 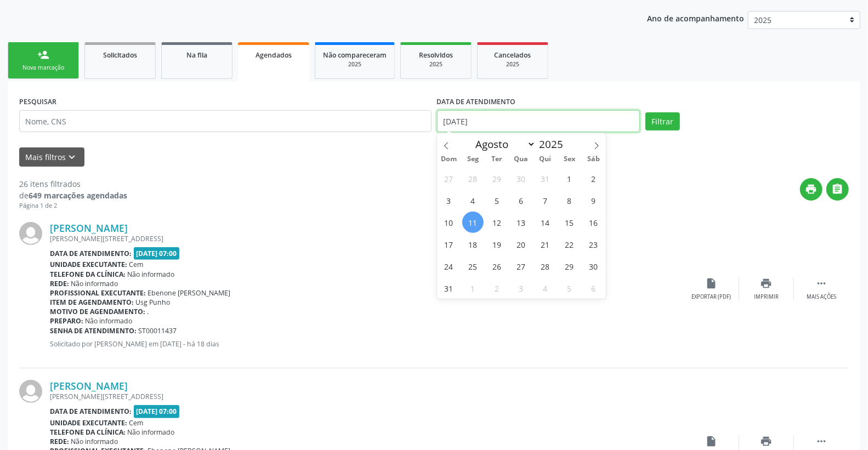 I want to click on label: DATA DE ATENDIMENTO, so click(x=477, y=101).